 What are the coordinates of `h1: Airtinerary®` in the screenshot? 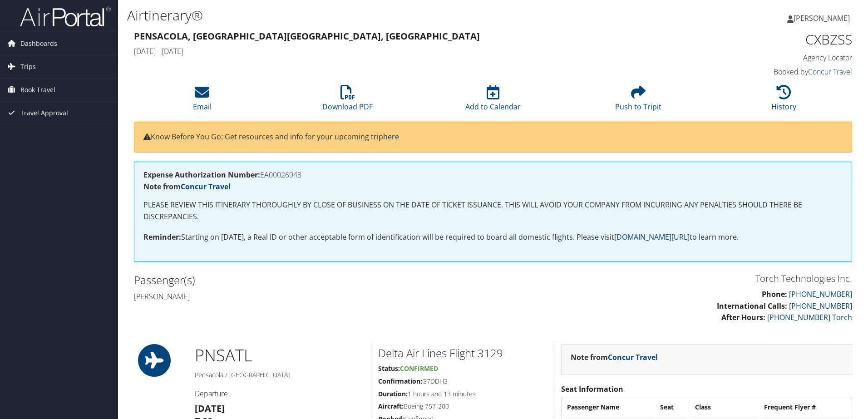 It's located at (371, 15).